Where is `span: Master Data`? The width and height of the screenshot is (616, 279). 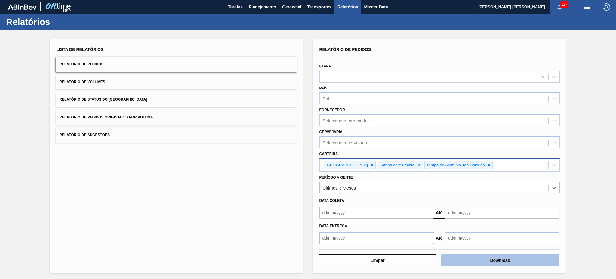 span: Master Data is located at coordinates (376, 7).